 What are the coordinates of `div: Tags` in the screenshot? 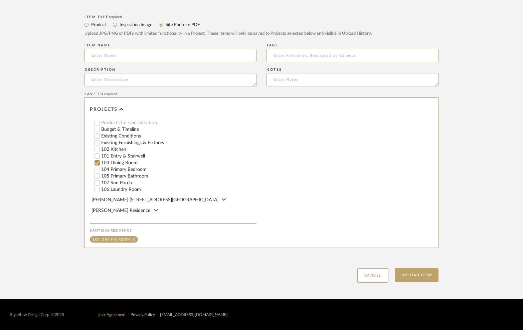 It's located at (352, 45).